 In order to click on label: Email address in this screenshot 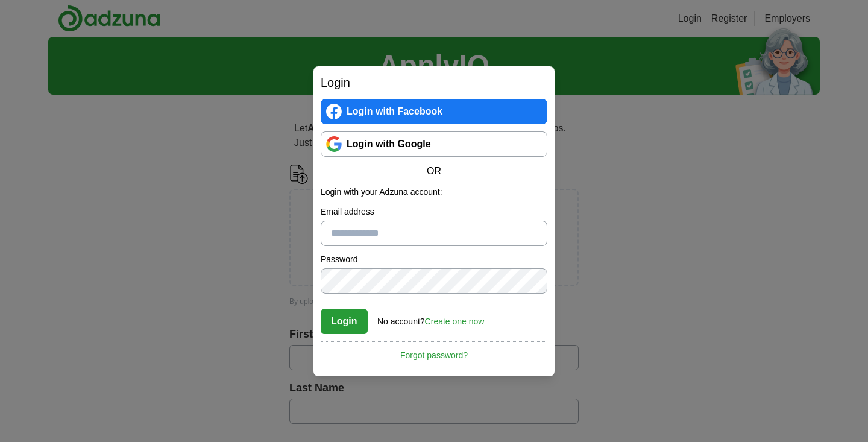, I will do `click(434, 211)`.